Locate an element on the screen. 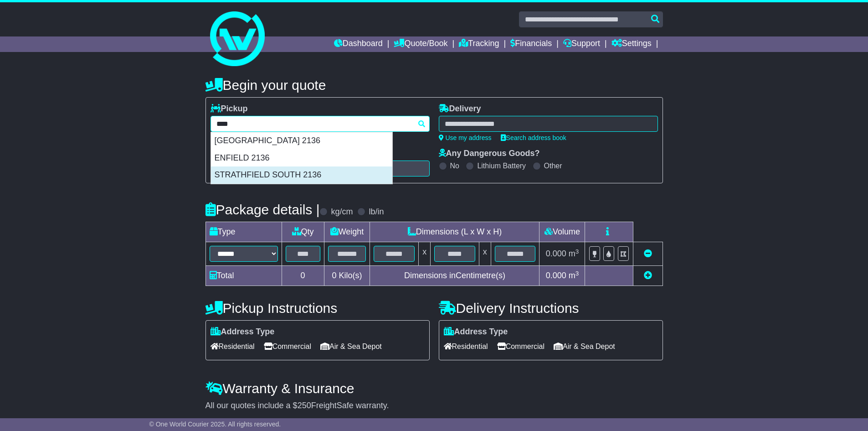 This screenshot has width=868, height=431. td: Total is located at coordinates (243, 276).